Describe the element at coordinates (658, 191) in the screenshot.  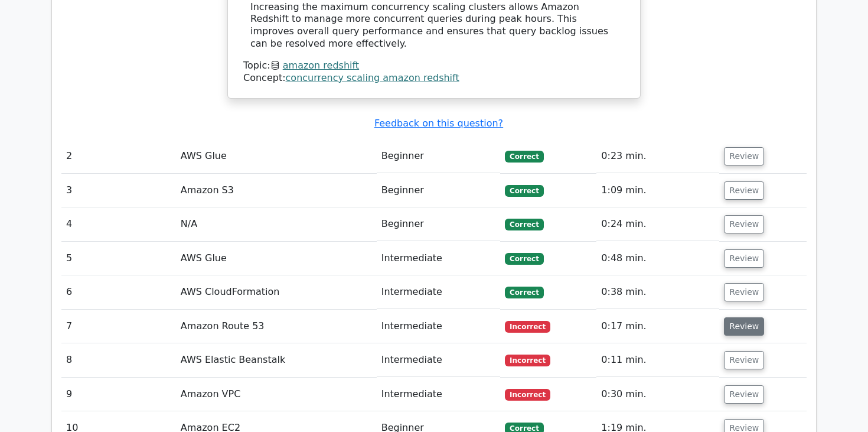
I see `td: 1:09 min.` at that location.